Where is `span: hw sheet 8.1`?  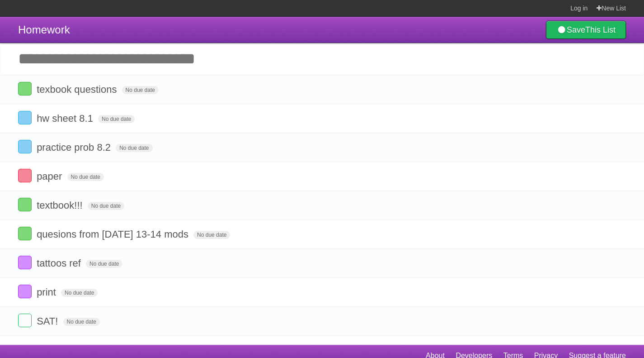 span: hw sheet 8.1 is located at coordinates (66, 118).